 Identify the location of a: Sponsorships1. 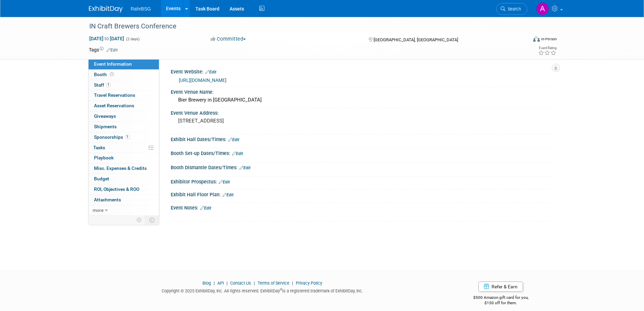
(124, 137).